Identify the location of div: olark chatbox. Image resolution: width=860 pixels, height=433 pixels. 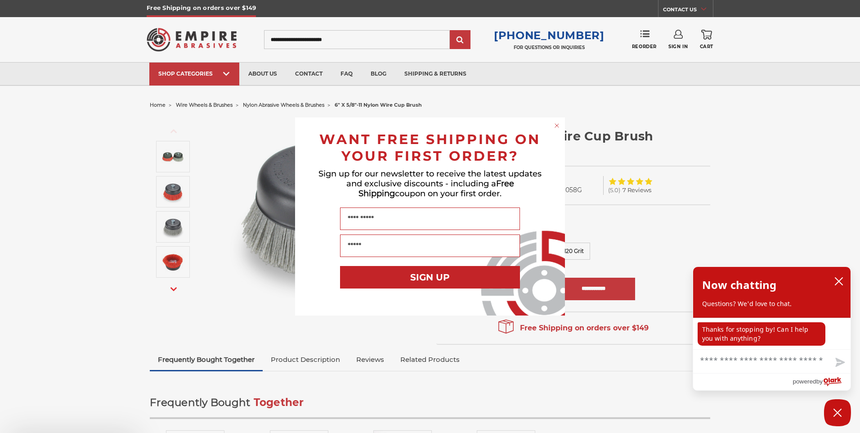
(772, 328).